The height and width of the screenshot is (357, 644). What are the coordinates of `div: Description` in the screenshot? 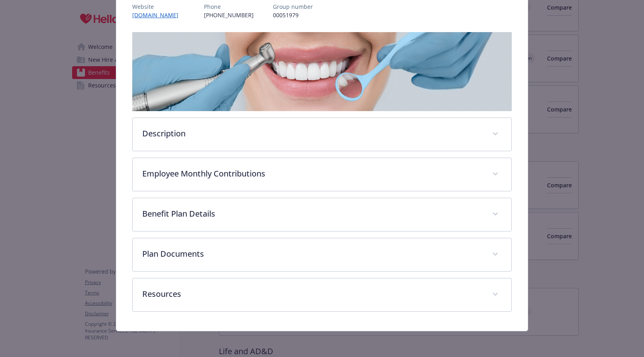 It's located at (322, 134).